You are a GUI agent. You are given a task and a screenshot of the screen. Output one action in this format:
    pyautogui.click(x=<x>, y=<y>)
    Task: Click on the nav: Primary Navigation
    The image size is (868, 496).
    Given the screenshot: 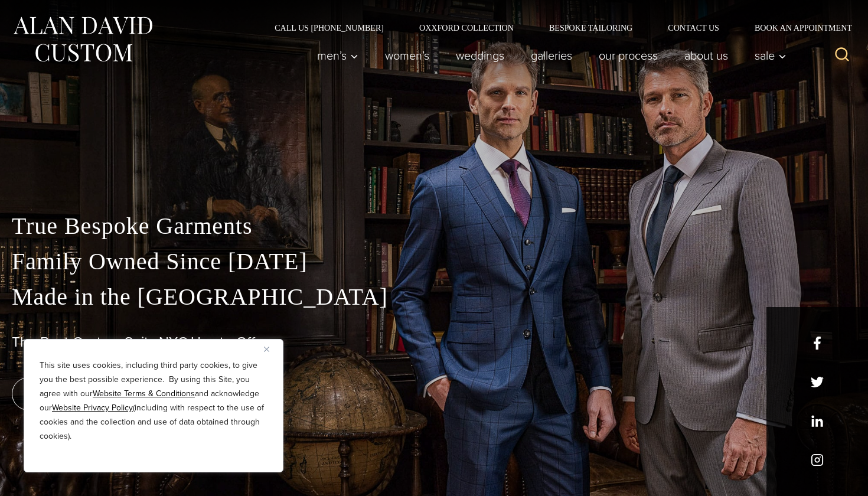 What is the action you would take?
    pyautogui.click(x=549, y=56)
    